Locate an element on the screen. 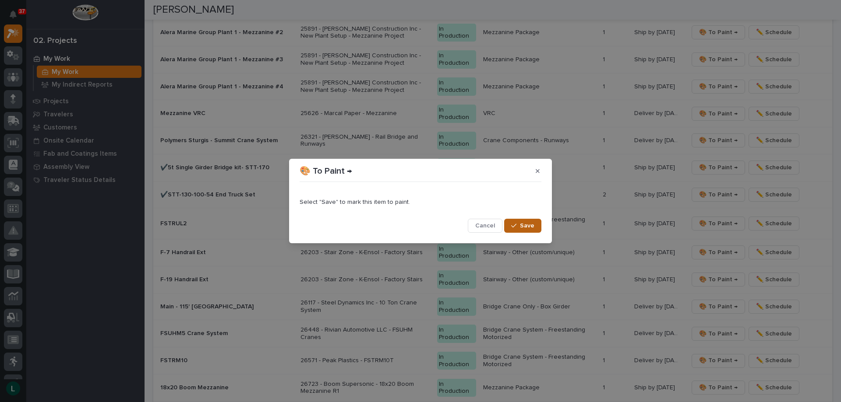 The image size is (841, 402). button: Save is located at coordinates (522, 226).